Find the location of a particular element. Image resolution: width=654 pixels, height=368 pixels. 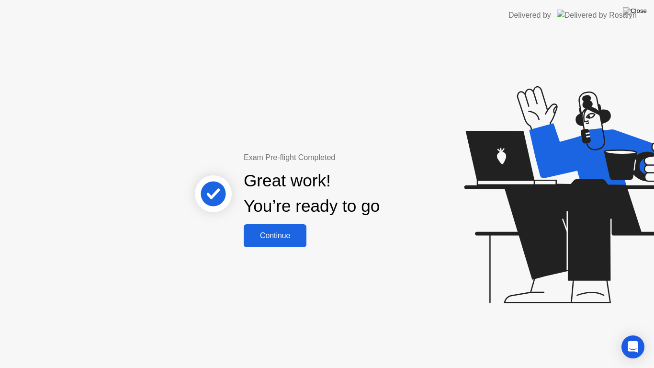

div: Great work! You’re ready to go is located at coordinates (312, 193).